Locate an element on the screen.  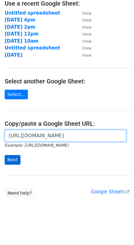
input: Paste your Google Sheet URL here is located at coordinates (66, 136).